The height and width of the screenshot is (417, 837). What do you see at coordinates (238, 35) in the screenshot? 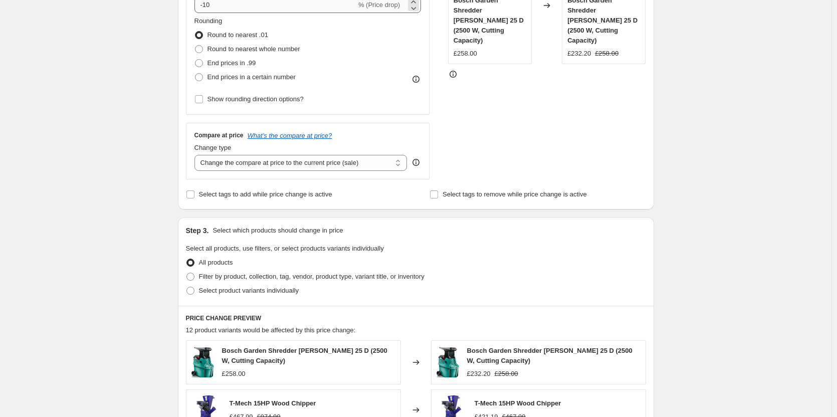
I see `span: Round to nearest .01` at bounding box center [238, 35].